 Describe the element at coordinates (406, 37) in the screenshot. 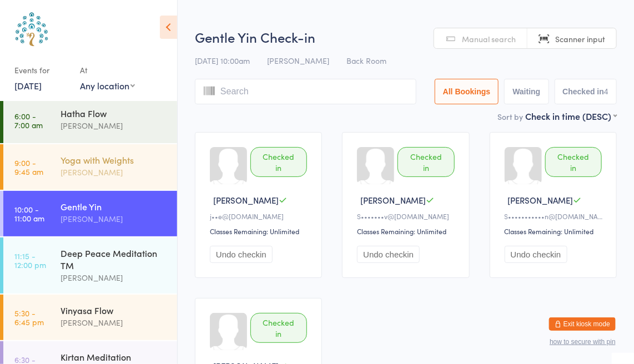

I see `h2: Gentle Yin Check-in` at that location.